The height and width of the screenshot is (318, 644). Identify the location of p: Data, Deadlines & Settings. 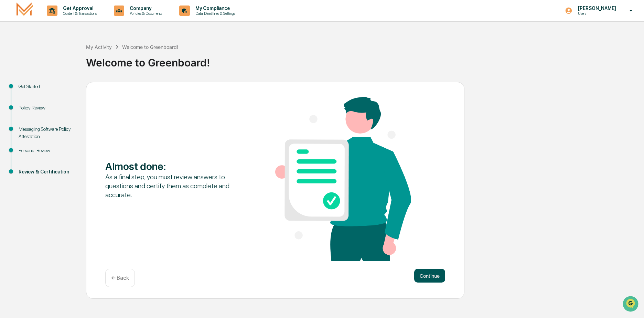
(214, 13).